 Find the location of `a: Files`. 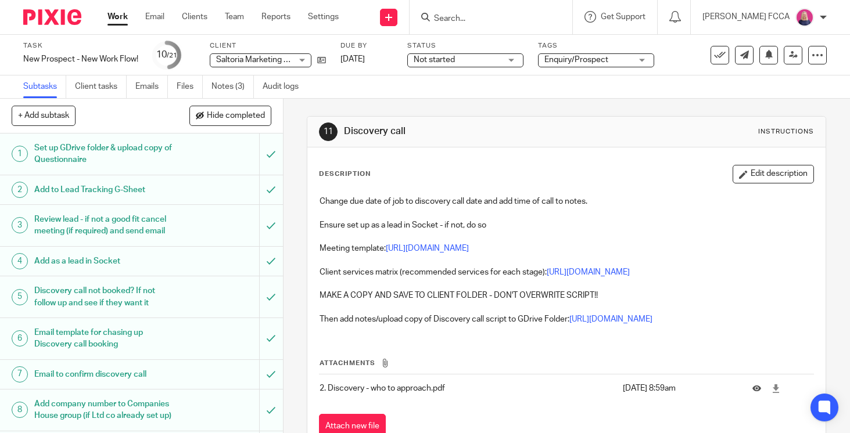

a: Files is located at coordinates (189, 87).